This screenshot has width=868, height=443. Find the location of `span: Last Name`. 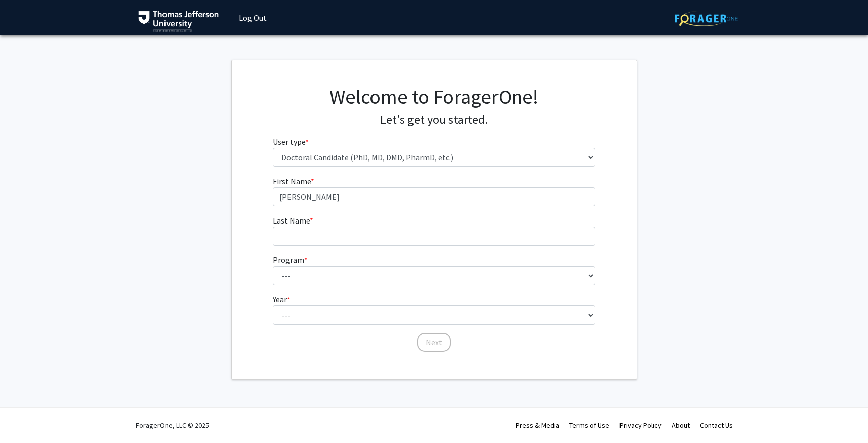

span: Last Name is located at coordinates (291, 221).